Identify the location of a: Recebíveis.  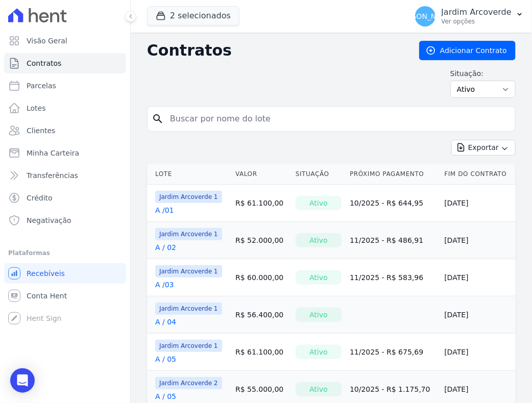
(65, 273).